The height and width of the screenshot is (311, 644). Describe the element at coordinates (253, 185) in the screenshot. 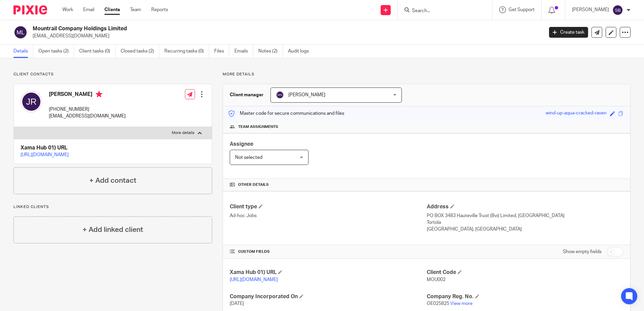

I see `span: Other details` at that location.